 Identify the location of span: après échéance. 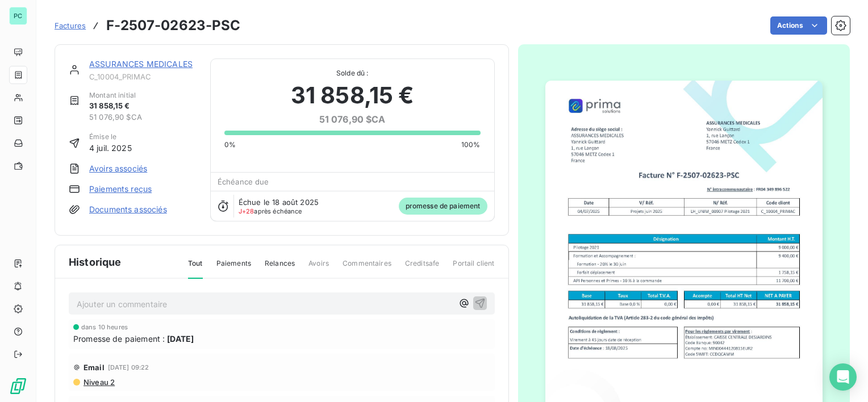
(271, 212).